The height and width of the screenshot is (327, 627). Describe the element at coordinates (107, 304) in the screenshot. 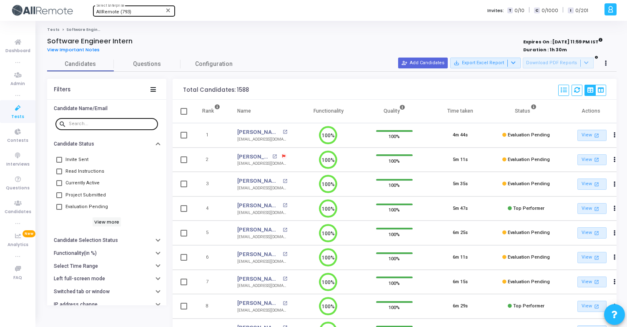

I see `button: IP address change` at that location.